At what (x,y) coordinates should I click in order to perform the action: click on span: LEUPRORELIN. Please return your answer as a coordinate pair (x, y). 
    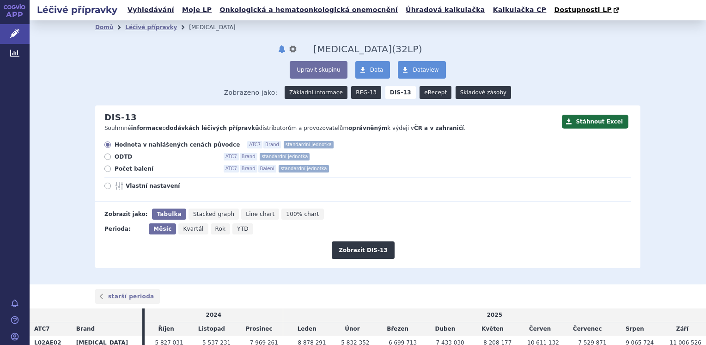
    Looking at the image, I should click on (353, 49).